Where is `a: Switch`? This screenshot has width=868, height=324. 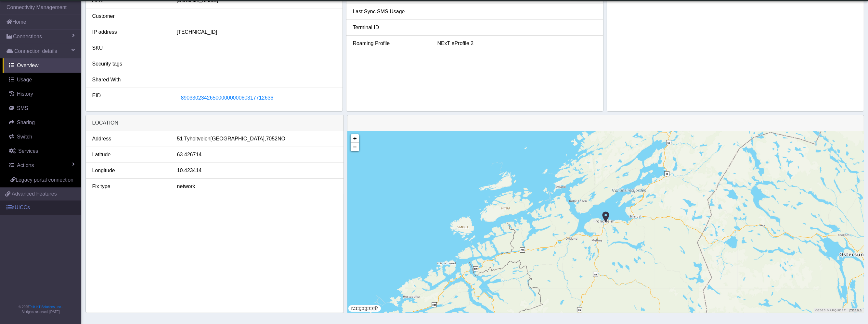
a: Switch is located at coordinates (42, 137).